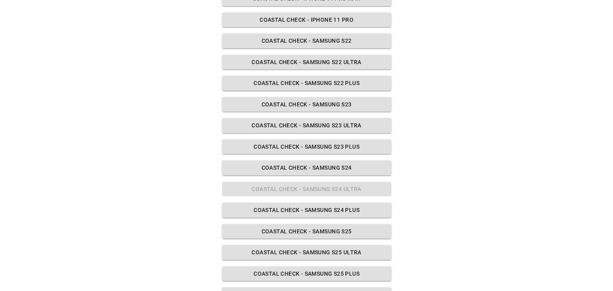 The image size is (613, 291). I want to click on button: Coastal Check - Samsung S25 Ultra, so click(306, 252).